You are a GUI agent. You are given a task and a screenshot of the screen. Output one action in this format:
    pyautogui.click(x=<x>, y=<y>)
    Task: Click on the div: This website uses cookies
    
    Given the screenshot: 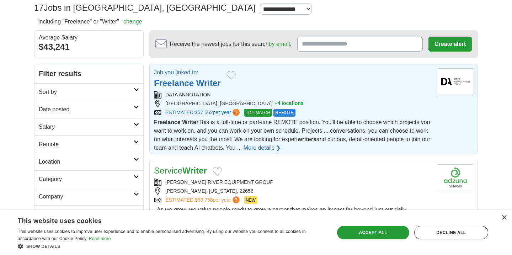 What is the action you would take?
    pyautogui.click(x=162, y=220)
    